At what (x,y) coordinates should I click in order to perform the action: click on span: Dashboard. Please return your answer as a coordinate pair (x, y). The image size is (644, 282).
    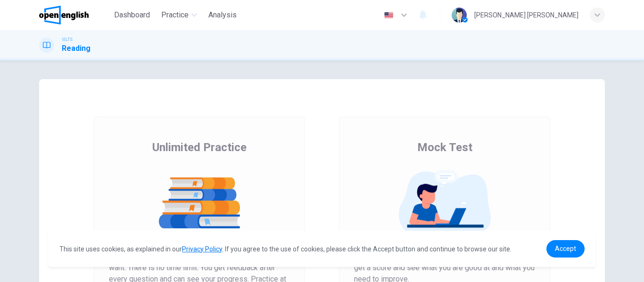
    Looking at the image, I should click on (132, 15).